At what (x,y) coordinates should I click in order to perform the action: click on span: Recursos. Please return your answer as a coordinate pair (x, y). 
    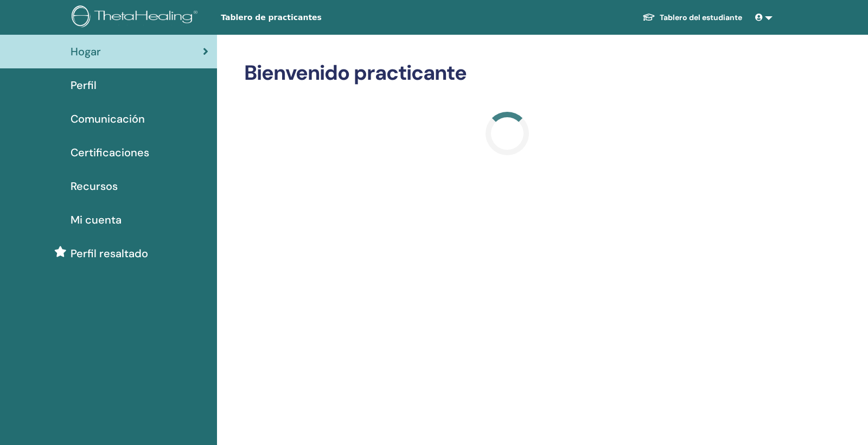
    Looking at the image, I should click on (94, 186).